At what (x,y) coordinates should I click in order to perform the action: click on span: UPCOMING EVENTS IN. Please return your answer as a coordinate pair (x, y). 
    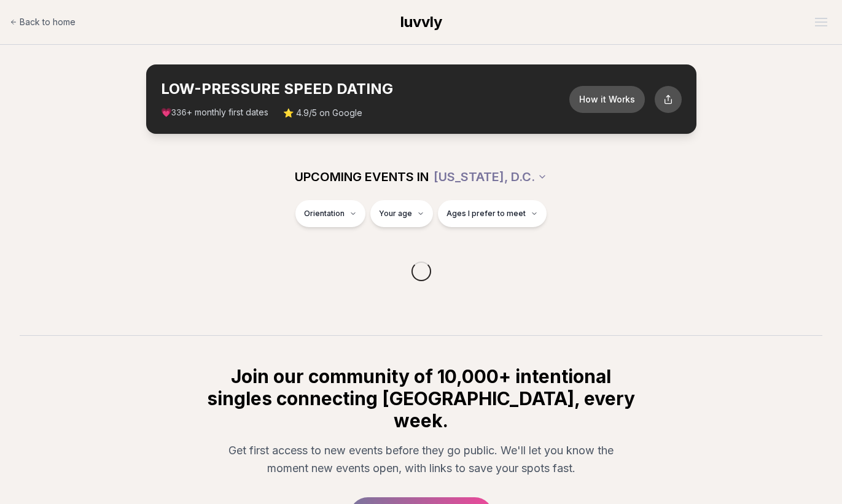
    Looking at the image, I should click on (362, 177).